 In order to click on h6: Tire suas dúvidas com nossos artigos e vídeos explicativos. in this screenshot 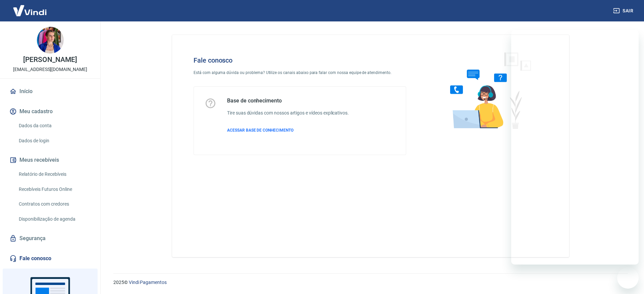, I will do `click(288, 113)`.